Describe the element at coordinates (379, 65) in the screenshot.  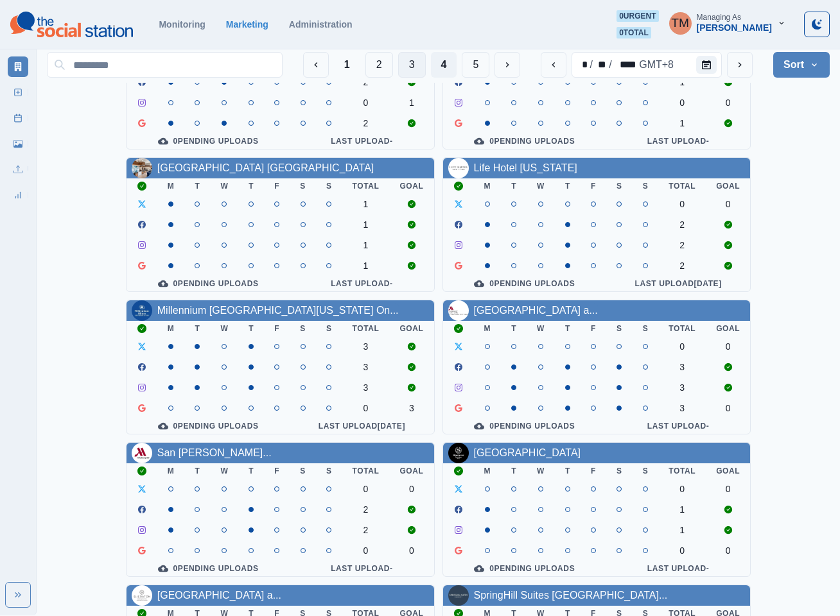
I see `button: Page 2` at that location.